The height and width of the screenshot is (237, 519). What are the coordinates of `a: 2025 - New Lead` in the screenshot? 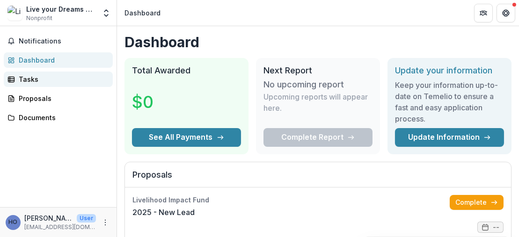 It's located at (163, 213).